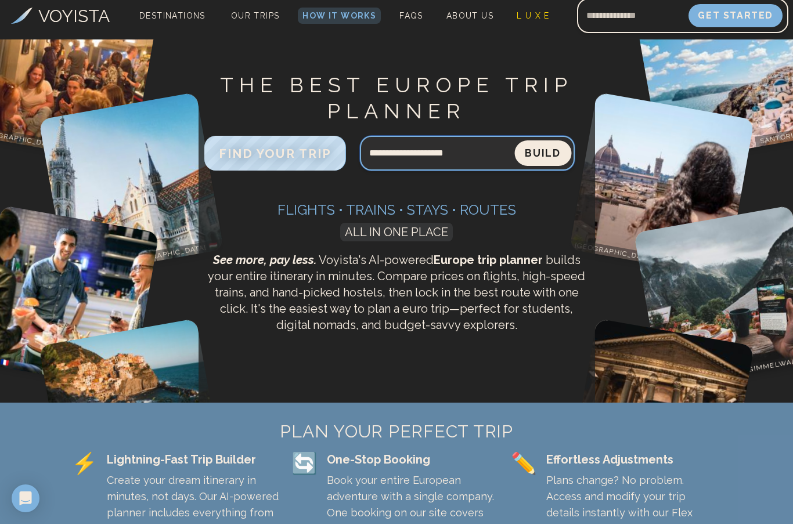 The width and height of the screenshot is (793, 532). What do you see at coordinates (396, 440) in the screenshot?
I see `h2: PLAN YOUR PERFECT TRIP` at bounding box center [396, 440].